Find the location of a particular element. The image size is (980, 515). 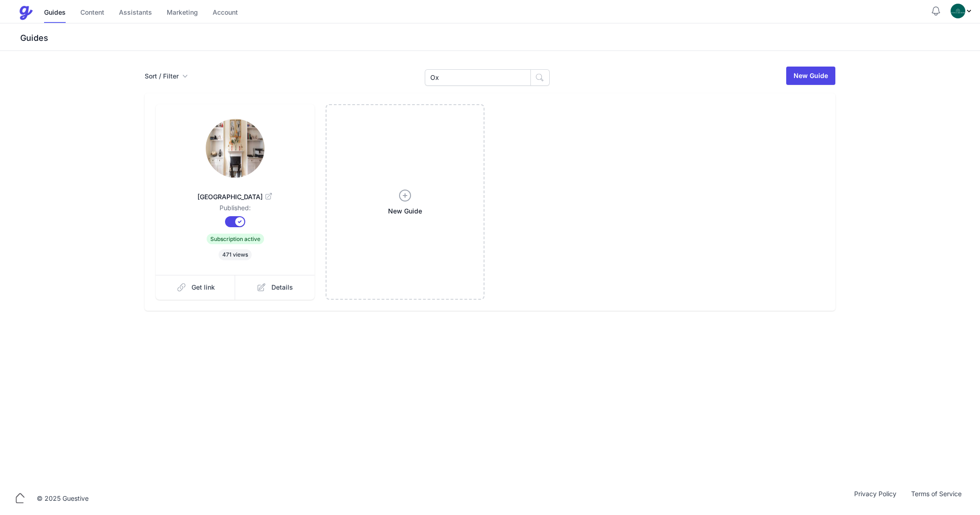

div: © 2025 Guestive is located at coordinates (62, 499).